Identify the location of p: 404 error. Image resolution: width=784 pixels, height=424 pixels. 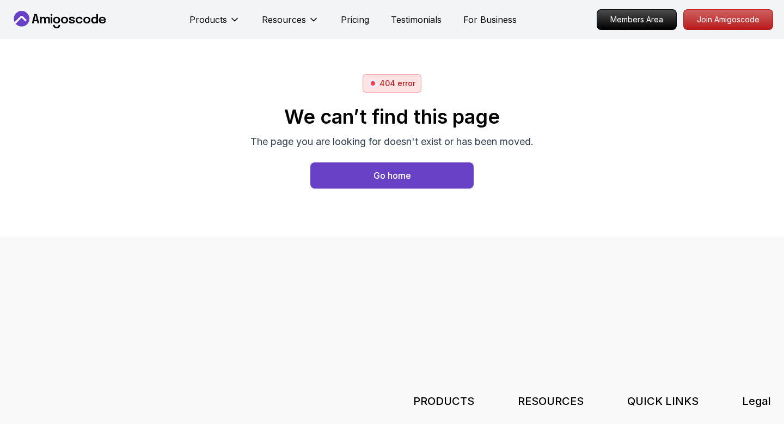
(397, 83).